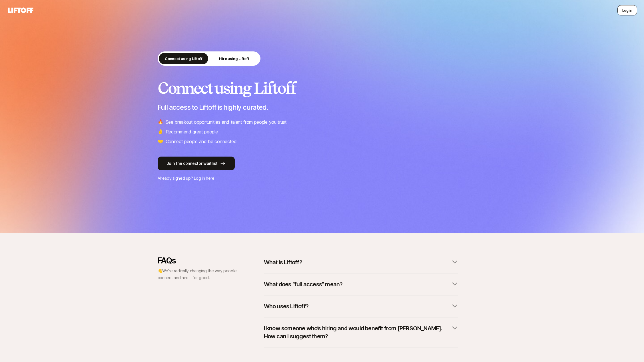  What do you see at coordinates (322, 108) in the screenshot?
I see `p: Full access to Liftoff is highly curated.` at bounding box center [322, 108].